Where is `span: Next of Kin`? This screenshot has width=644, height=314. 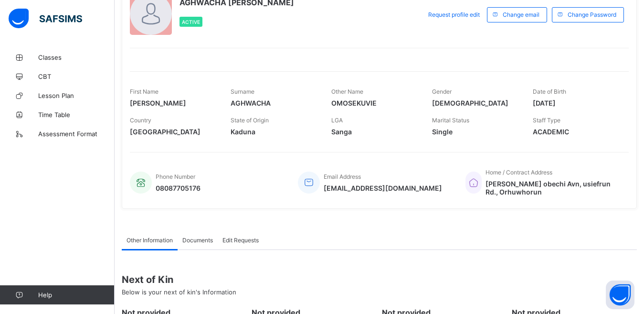
span: Next of Kin is located at coordinates (379, 279).